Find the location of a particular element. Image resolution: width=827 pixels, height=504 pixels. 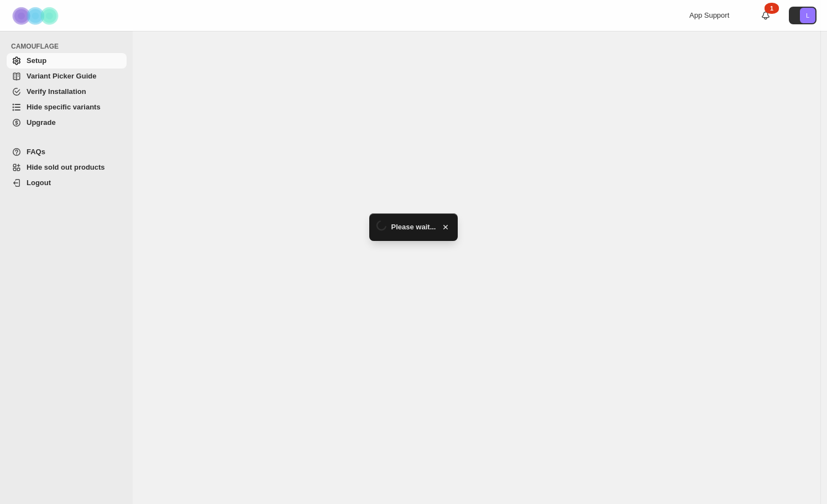

span: Logout is located at coordinates (38, 183).